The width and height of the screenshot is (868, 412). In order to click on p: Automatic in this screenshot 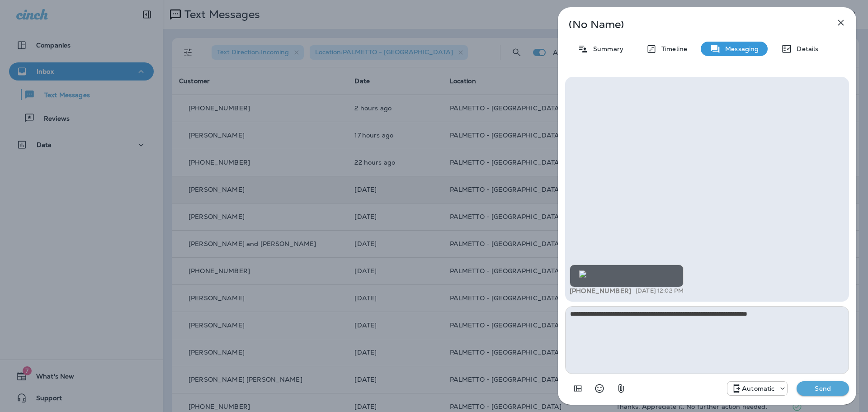, I will do `click(758, 389)`.